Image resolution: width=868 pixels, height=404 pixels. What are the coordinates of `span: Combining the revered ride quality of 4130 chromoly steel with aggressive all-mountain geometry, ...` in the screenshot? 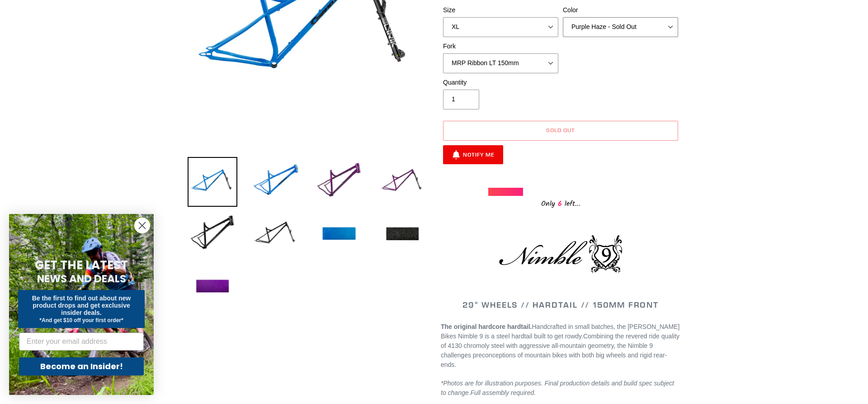 It's located at (560, 350).